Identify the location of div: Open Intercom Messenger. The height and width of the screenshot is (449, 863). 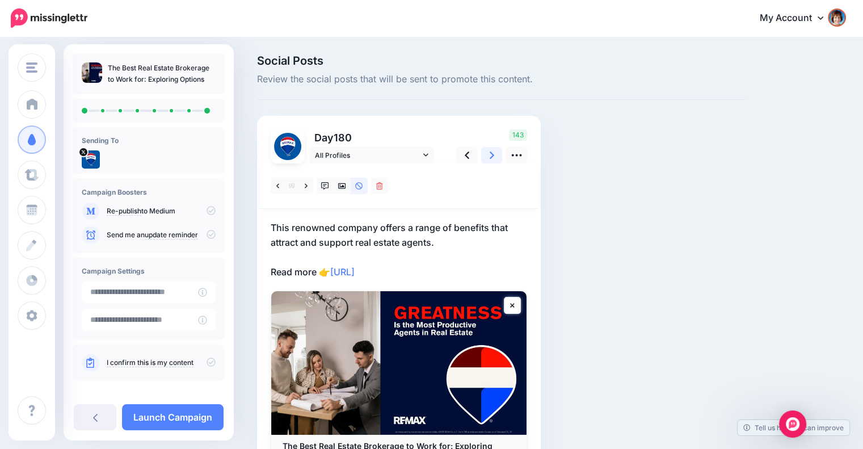
(793, 424).